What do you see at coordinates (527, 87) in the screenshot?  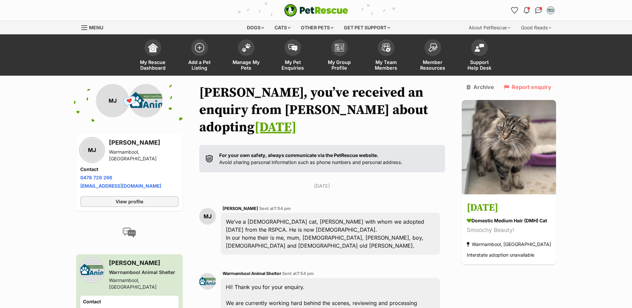 I see `a: Report enquiry` at bounding box center [527, 87].